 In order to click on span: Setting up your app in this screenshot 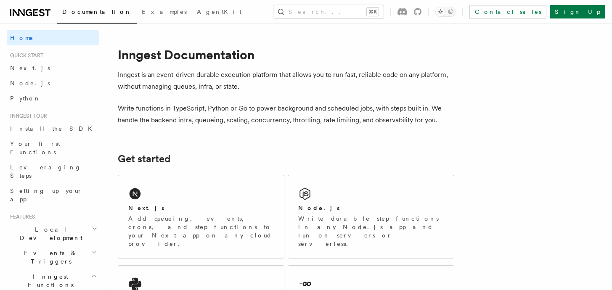, I will do `click(46, 195)`.